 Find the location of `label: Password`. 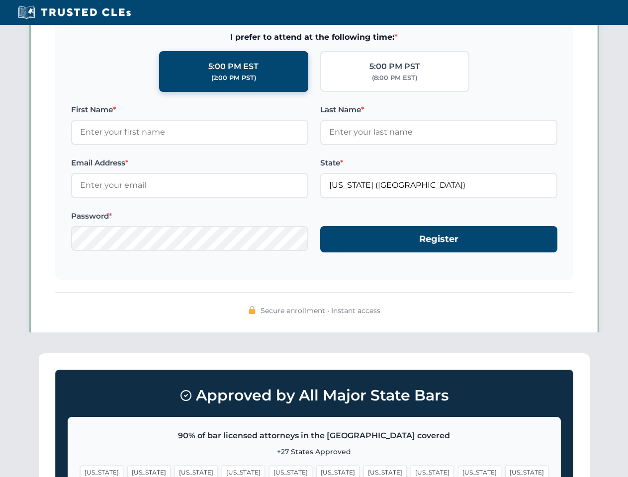

label: Password is located at coordinates (189, 216).